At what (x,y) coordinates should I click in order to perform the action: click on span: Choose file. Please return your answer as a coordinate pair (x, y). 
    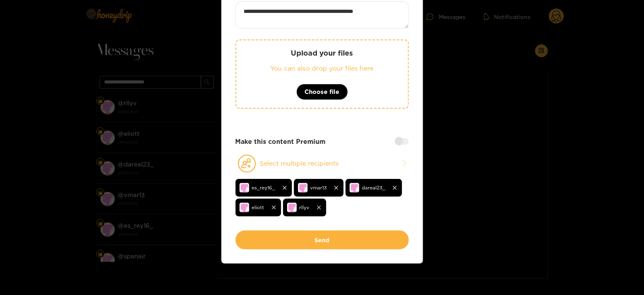
    Looking at the image, I should click on (322, 92).